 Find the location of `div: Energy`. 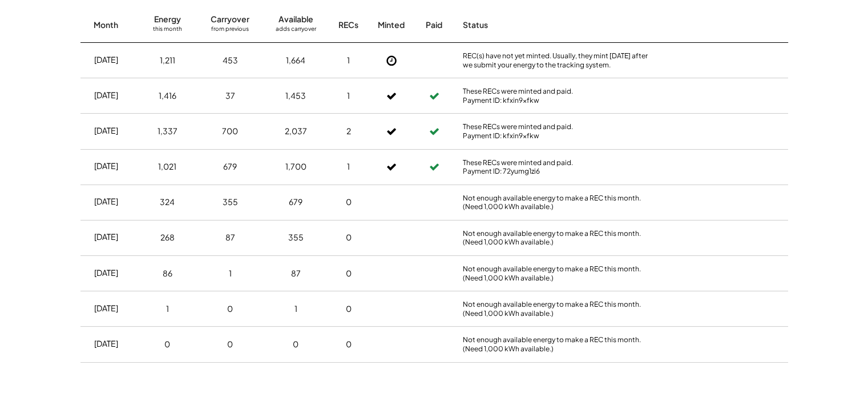

div: Energy is located at coordinates (167, 19).